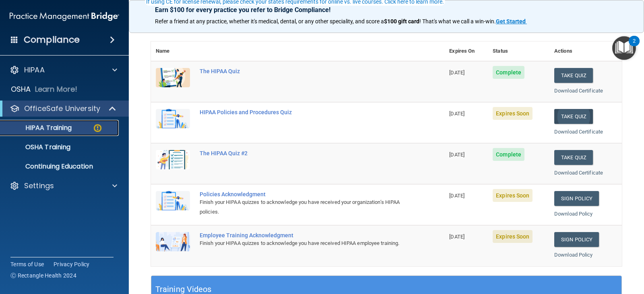 The image size is (644, 294). I want to click on p: Earn $100 for every practice you refer to Bridge Compliance!, so click(386, 10).